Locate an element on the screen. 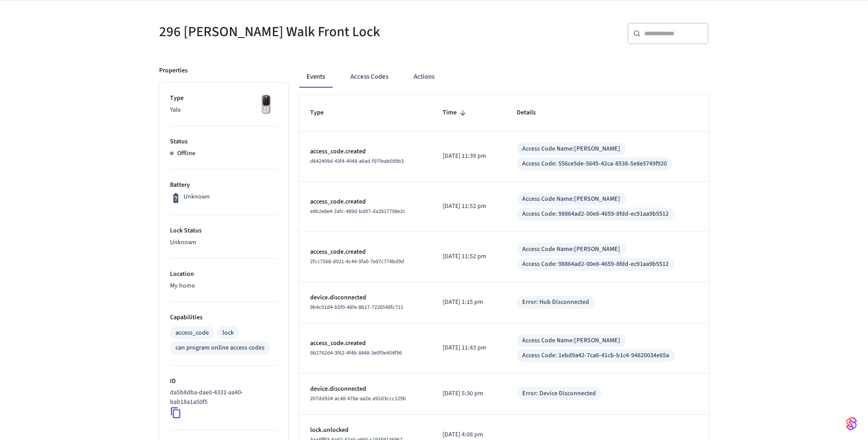  span: 207dd924-ac48-478e-aa2e-a92d3ccc129b is located at coordinates (358, 399).